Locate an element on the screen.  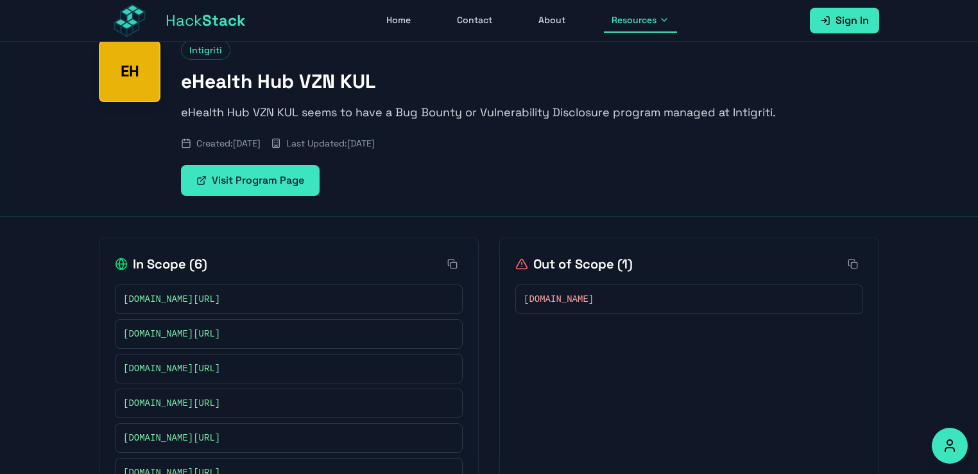
p: eHealth Hub VZN KUL seems to have a Bug Bounty or Vulnerability Disclosure program managed at Int... is located at coordinates (530, 112).